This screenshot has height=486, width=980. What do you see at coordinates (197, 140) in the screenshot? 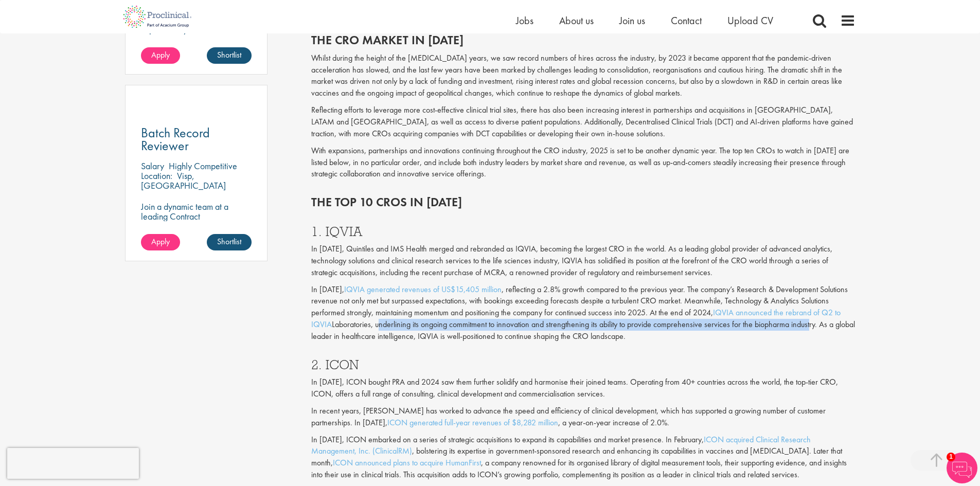
I see `a: Batch Record Reviewer` at bounding box center [197, 140].